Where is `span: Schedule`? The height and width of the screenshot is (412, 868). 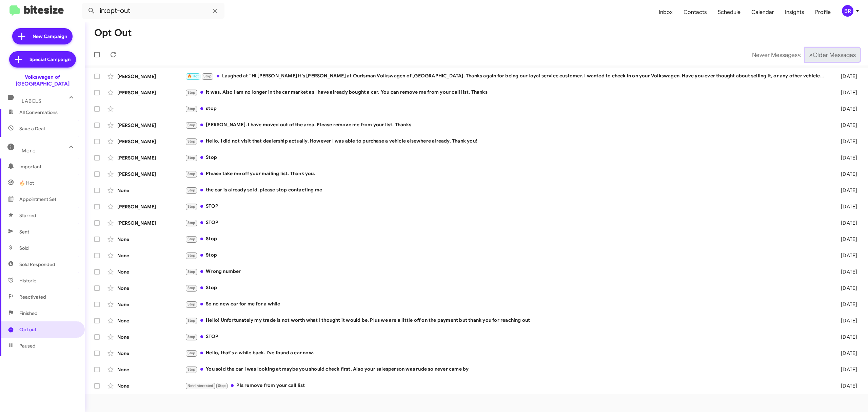
span: Schedule is located at coordinates (729, 12).